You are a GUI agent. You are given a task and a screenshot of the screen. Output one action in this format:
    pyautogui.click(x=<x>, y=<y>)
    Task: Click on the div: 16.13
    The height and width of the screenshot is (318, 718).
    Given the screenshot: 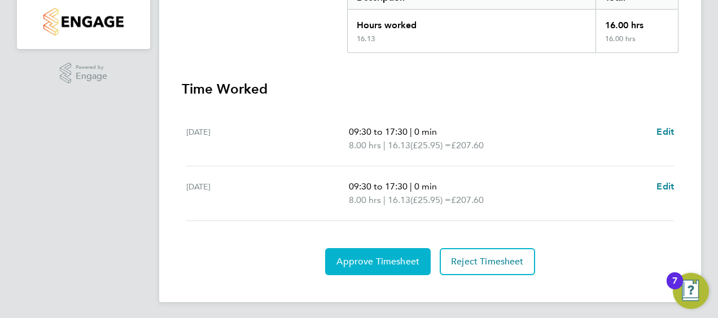 What is the action you would take?
    pyautogui.click(x=366, y=39)
    